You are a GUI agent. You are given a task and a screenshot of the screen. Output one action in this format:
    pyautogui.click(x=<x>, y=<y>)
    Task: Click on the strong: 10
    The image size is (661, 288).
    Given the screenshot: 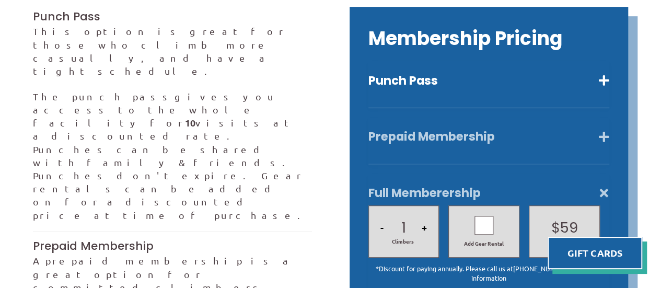 What is the action you would take?
    pyautogui.click(x=190, y=122)
    